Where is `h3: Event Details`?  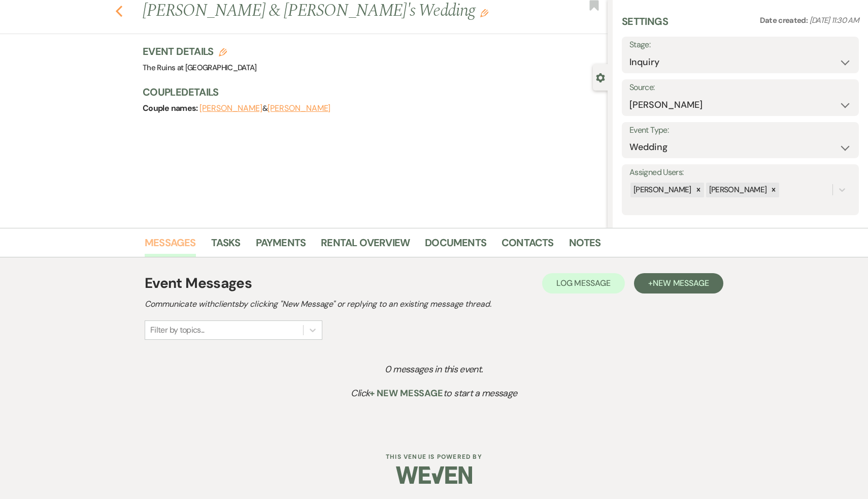 h3: Event Details is located at coordinates (200, 51).